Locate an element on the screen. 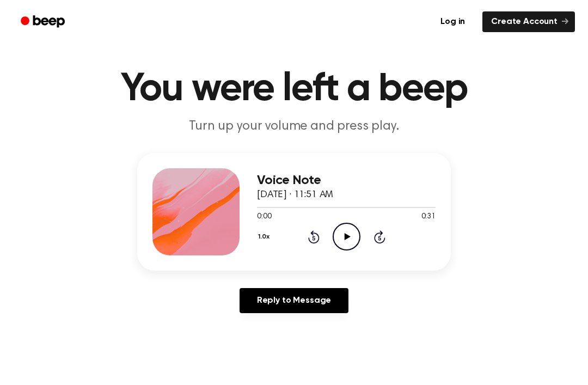 The image size is (588, 385). a: Beep is located at coordinates (43, 22).